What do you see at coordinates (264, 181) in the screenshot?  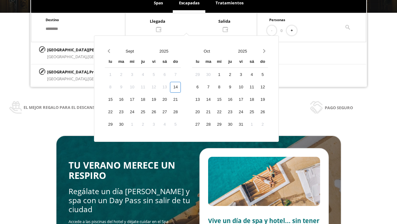 I see `img: Slide2.BHA6Qswy.webp` at bounding box center [264, 181].